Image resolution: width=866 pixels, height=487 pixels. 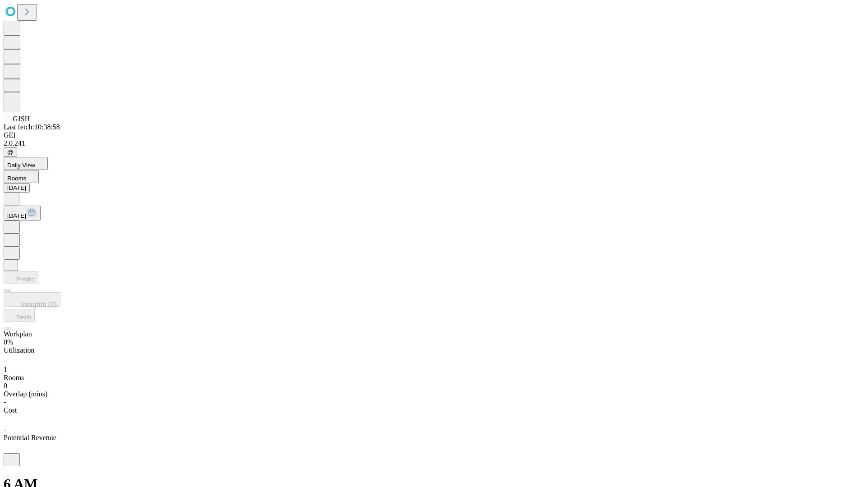 I want to click on button: Predict, so click(x=21, y=277).